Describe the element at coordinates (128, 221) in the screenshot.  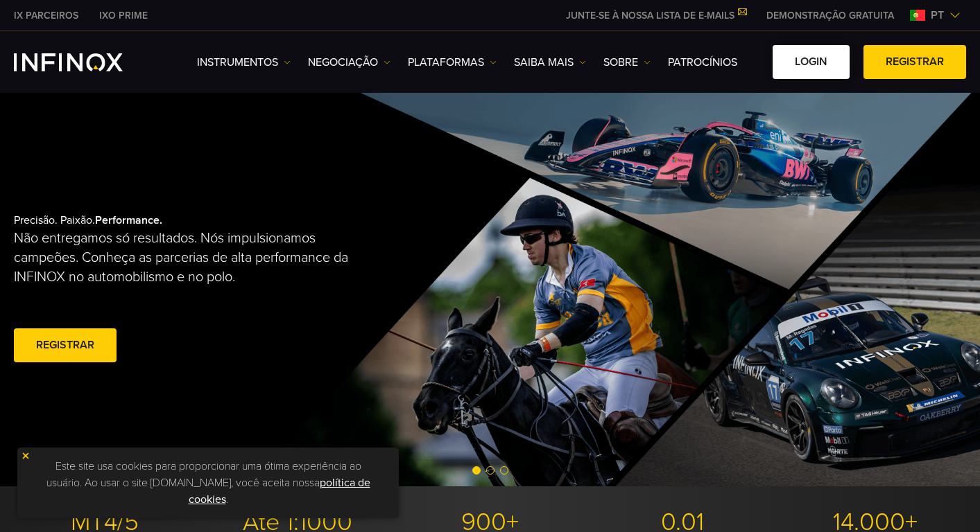
I see `strong: Performance.` at that location.